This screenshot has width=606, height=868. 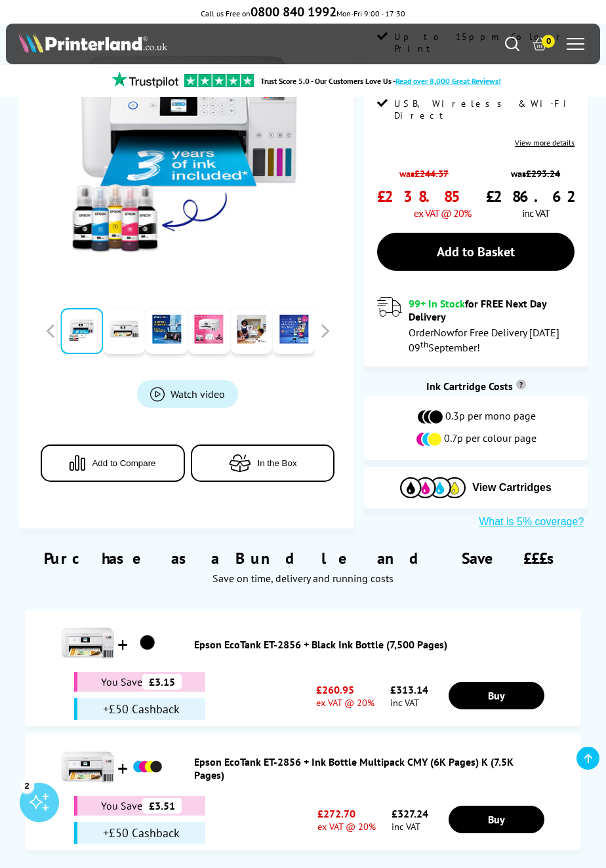 I want to click on span: £3.51, so click(x=162, y=806).